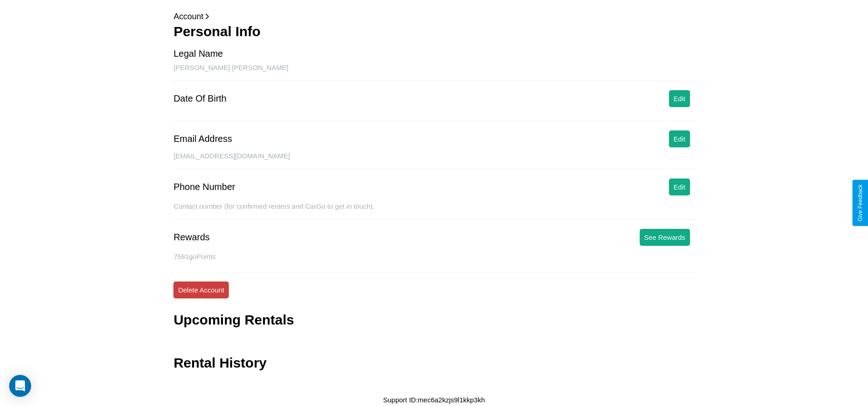 The width and height of the screenshot is (868, 406). Describe the element at coordinates (203, 139) in the screenshot. I see `div: Email Address` at that location.